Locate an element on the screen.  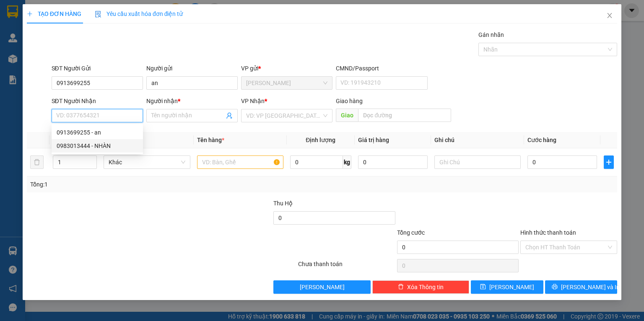
span: Cước hàng is located at coordinates (542, 140).